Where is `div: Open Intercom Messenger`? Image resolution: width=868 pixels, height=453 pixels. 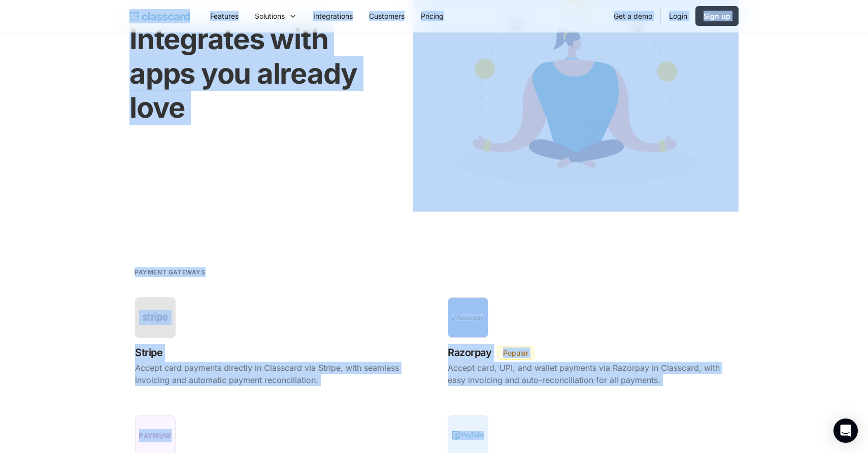
div: Open Intercom Messenger is located at coordinates (845, 430).